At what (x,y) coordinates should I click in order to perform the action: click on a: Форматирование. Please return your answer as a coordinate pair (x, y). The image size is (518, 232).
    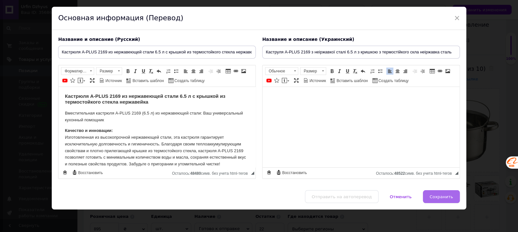
    Looking at the image, I should click on (77, 71).